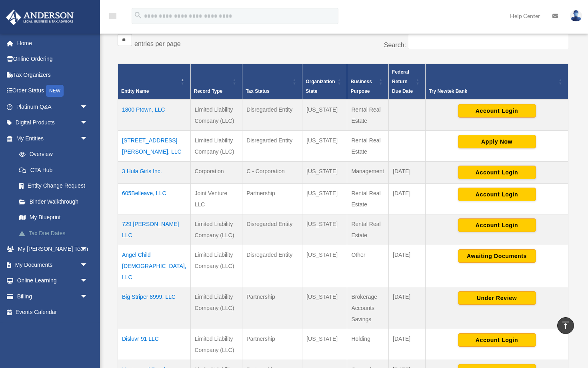 Image resolution: width=588 pixels, height=368 pixels. What do you see at coordinates (492, 91) in the screenshot?
I see `span: Try Newtek Bank` at bounding box center [492, 91].